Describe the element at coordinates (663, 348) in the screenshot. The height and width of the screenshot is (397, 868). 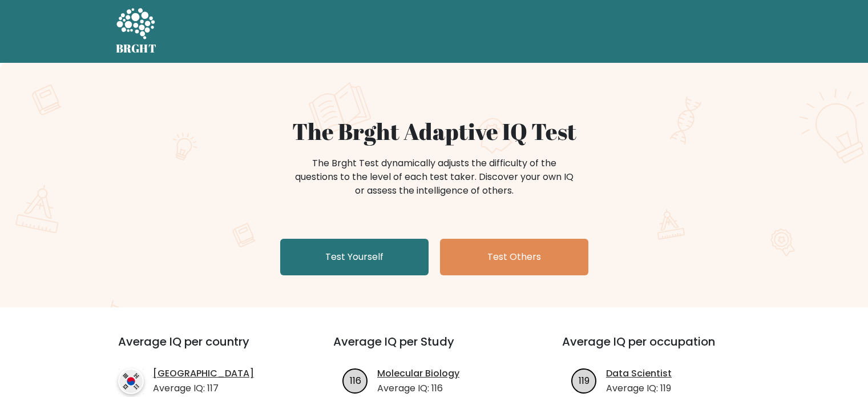
I see `h3: Average IQ per occupation` at that location.